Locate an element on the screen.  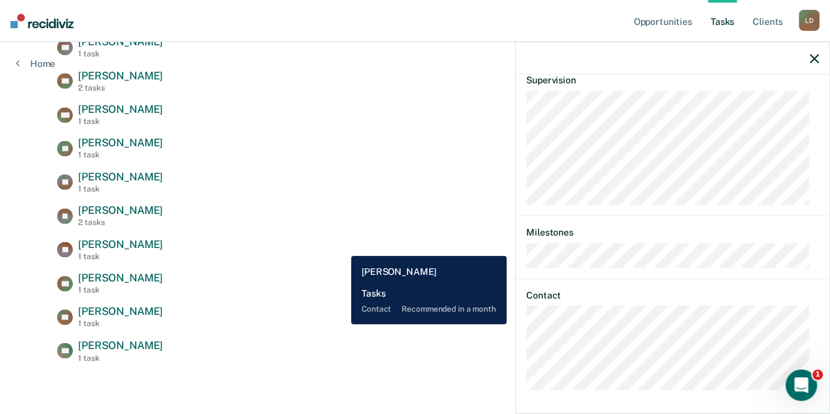
img: Recidiviz is located at coordinates (42, 21).